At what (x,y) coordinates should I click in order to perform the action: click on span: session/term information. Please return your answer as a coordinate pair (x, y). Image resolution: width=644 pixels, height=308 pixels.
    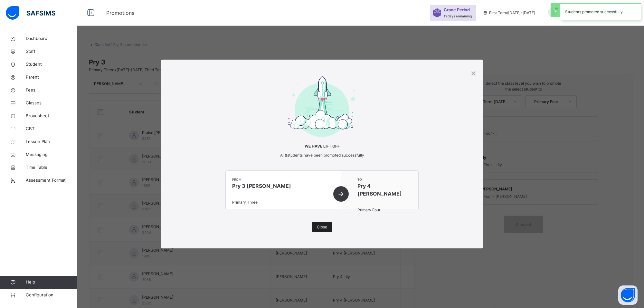
    Looking at the image, I should click on (509, 13).